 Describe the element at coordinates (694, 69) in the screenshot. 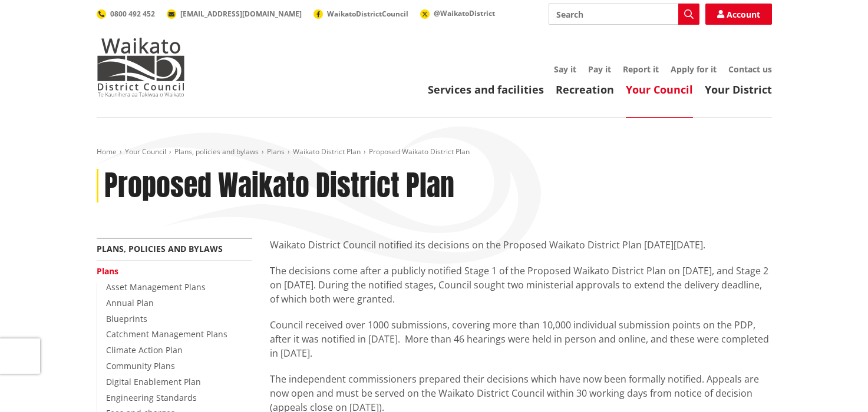

I see `a: Apply for it` at that location.